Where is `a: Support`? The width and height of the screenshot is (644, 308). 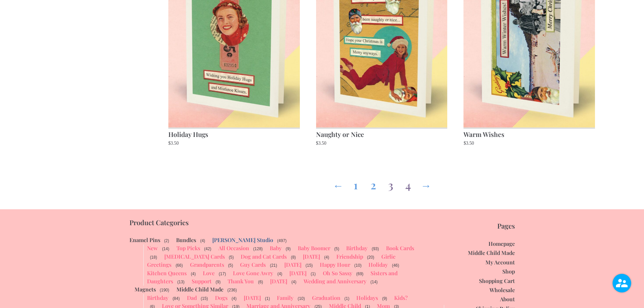 a: Support is located at coordinates (201, 280).